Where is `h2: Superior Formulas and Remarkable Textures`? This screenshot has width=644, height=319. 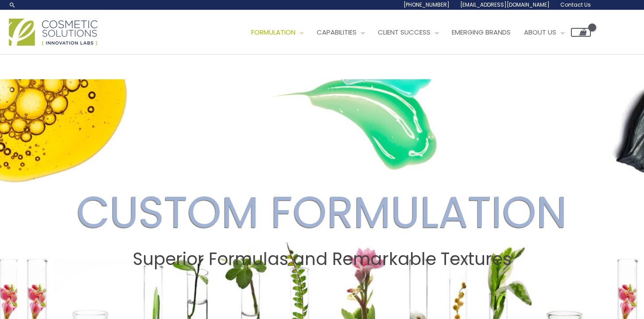
h2: Superior Formulas and Remarkable Textures is located at coordinates (322, 259).